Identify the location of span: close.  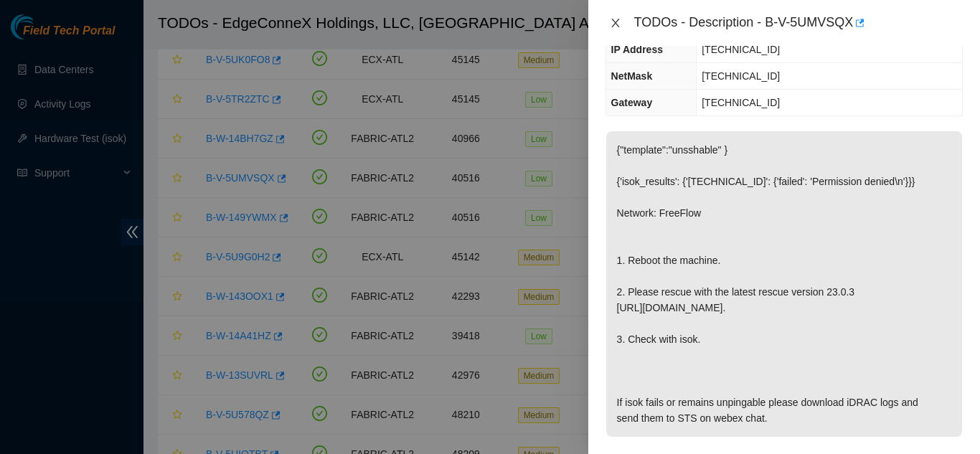
(616, 23).